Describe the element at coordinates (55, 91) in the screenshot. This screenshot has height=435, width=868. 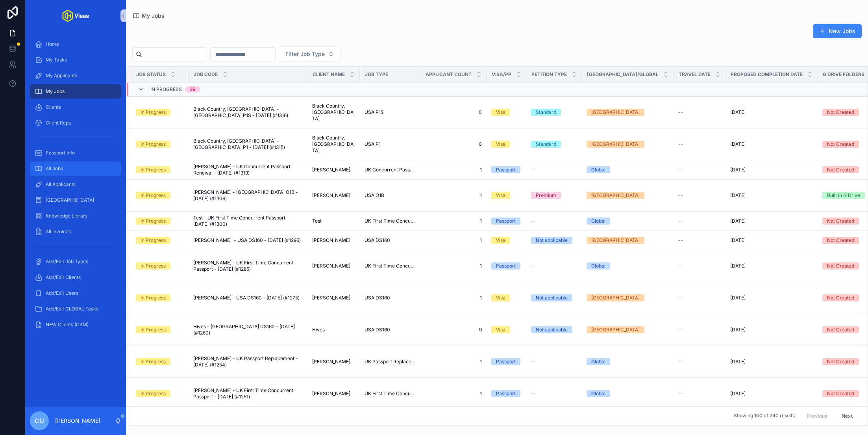
I see `span: My Jobs` at that location.